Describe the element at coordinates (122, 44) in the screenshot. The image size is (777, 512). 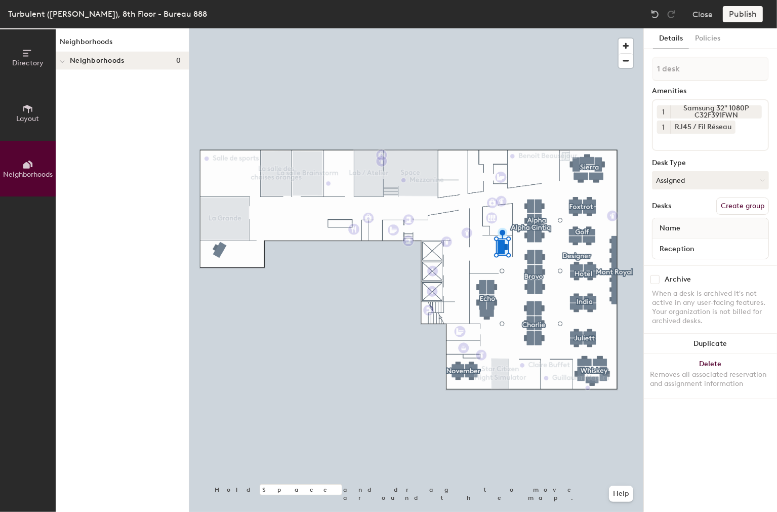
I see `h1: Neighborhoods` at that location.